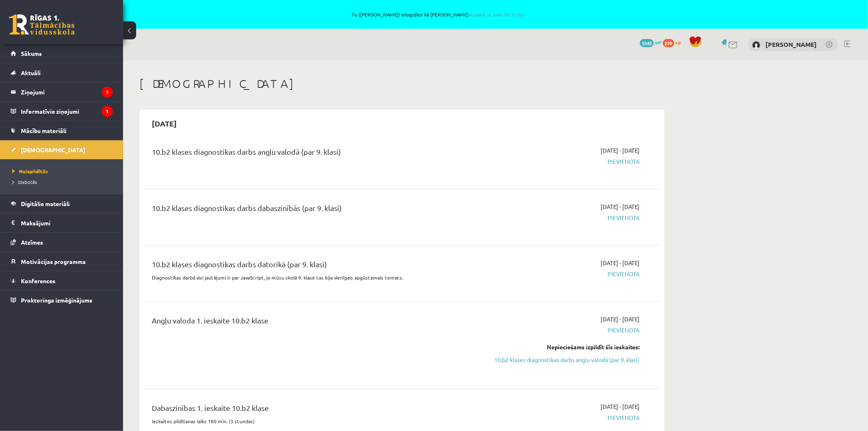 The height and width of the screenshot is (431, 868). I want to click on a: 5545 mP, so click(651, 43).